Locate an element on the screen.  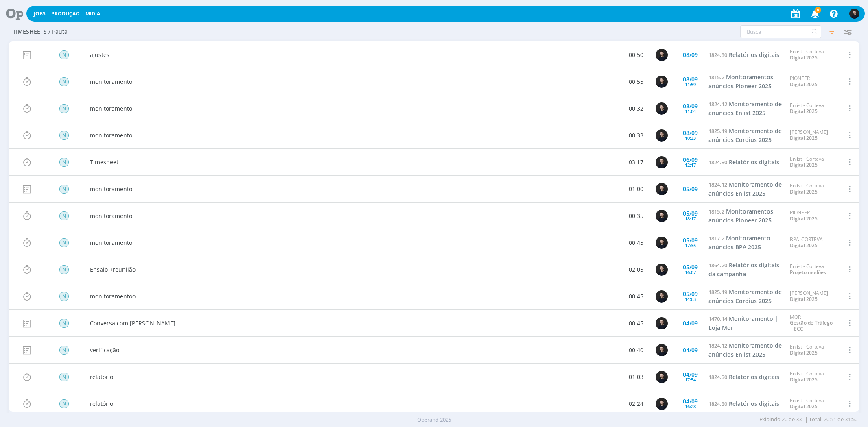
a: Gestão de Tráfego | ECC is located at coordinates (811, 326).